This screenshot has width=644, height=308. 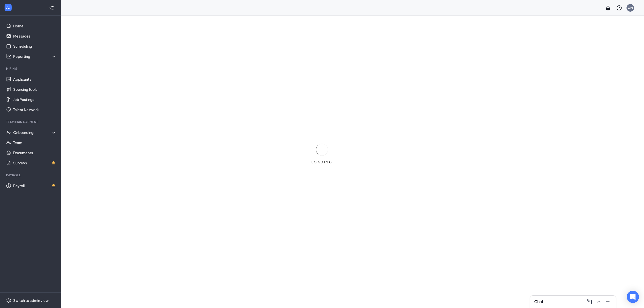 What do you see at coordinates (599, 302) in the screenshot?
I see `svg: ChevronUp` at bounding box center [599, 302].